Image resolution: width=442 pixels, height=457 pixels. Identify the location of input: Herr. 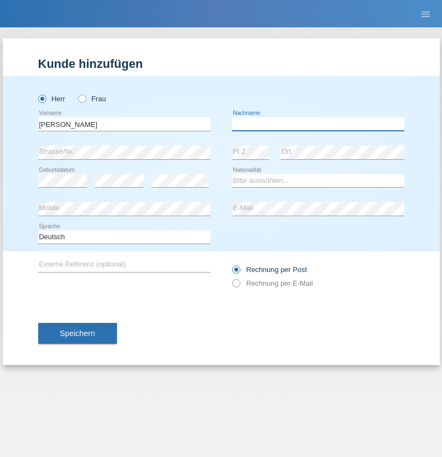
(42, 98).